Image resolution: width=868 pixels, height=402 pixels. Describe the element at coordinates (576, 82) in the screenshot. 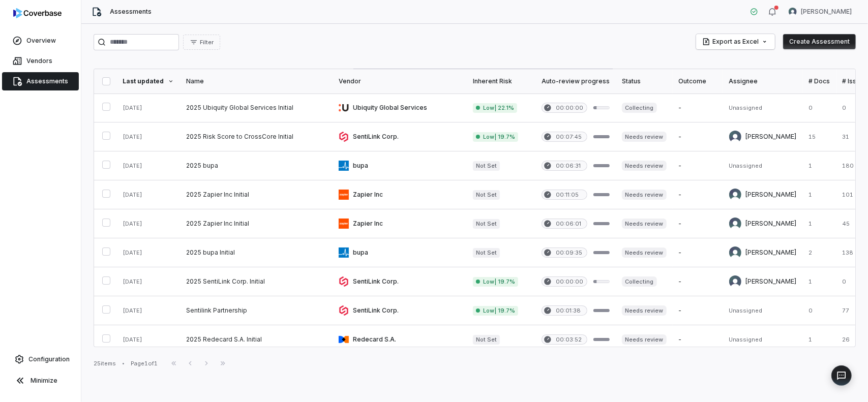

I see `div: Auto-review progress` at that location.